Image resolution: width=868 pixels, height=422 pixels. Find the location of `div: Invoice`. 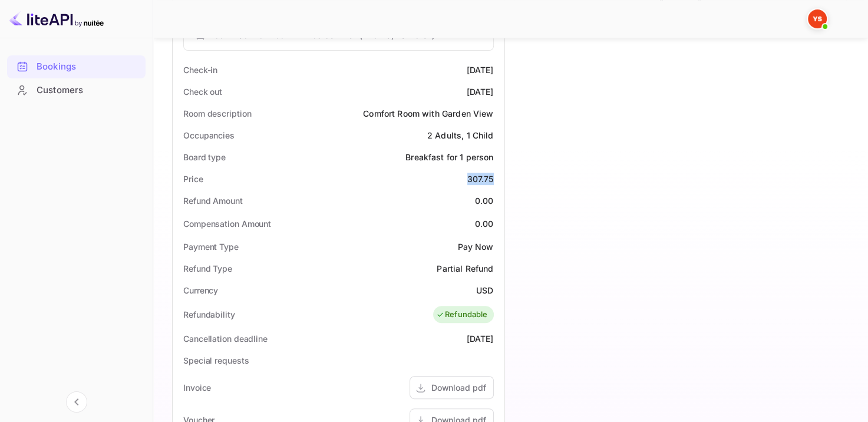

div: Invoice is located at coordinates (197, 387).